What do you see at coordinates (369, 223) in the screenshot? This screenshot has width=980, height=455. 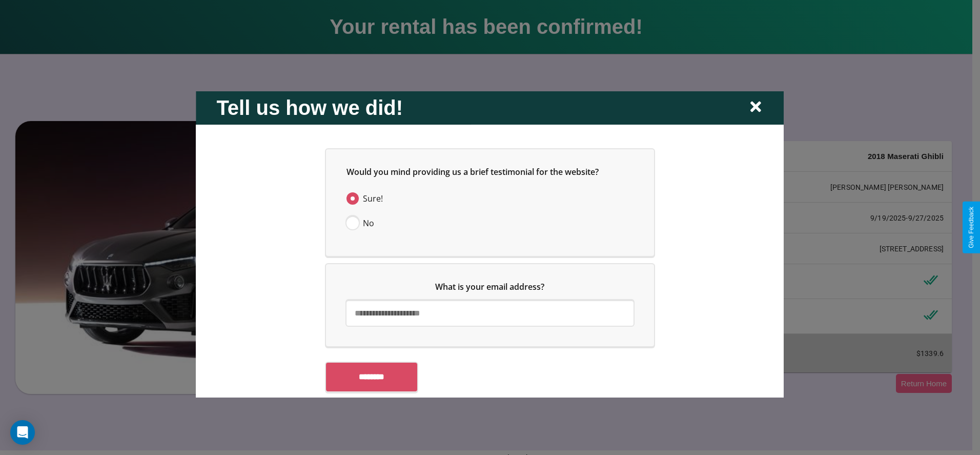 I see `span: No` at bounding box center [369, 223].